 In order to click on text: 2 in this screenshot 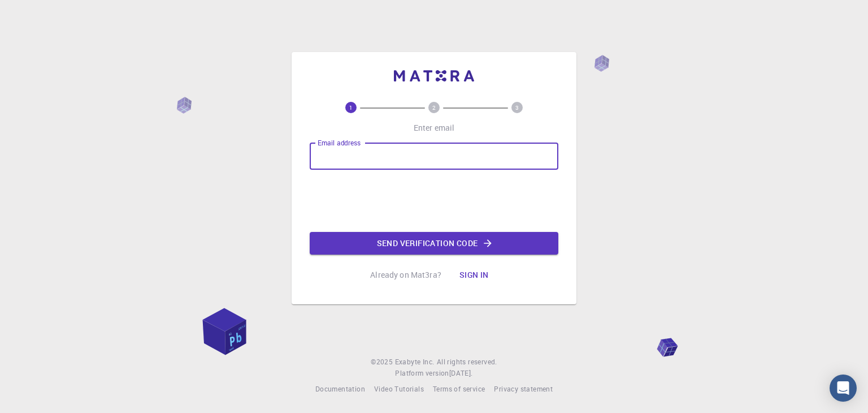, I will do `click(434, 107)`.